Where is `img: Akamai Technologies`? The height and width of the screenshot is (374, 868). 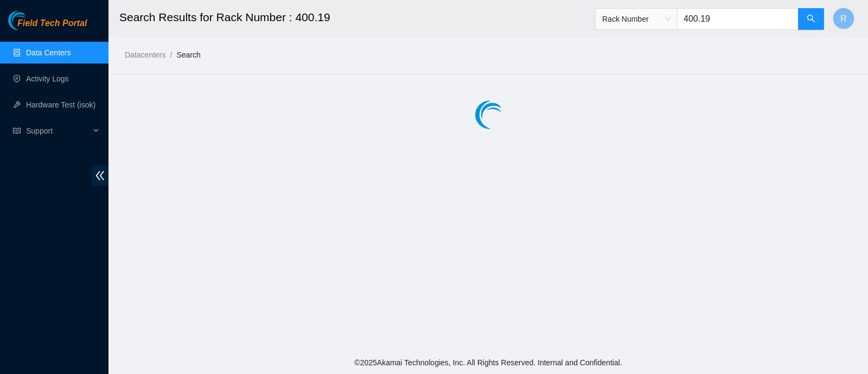 img: Akamai Technologies is located at coordinates (31, 20).